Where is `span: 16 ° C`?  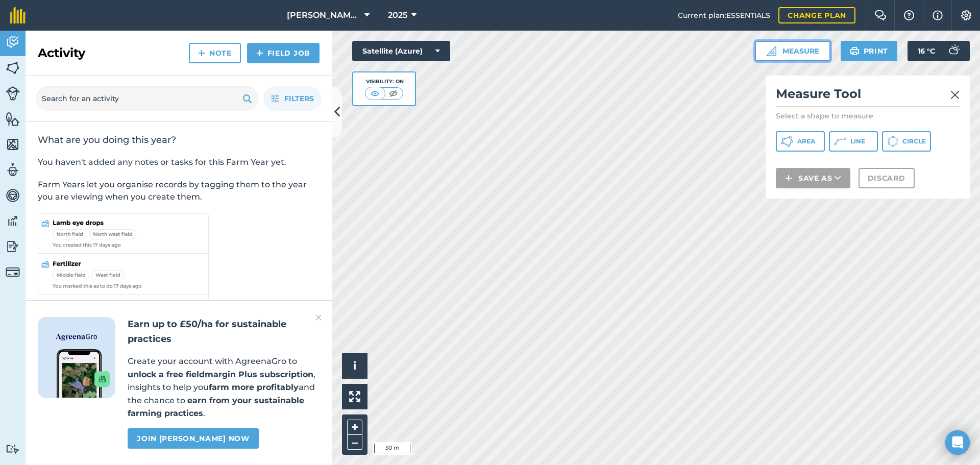 span: 16 ° C is located at coordinates (926, 51).